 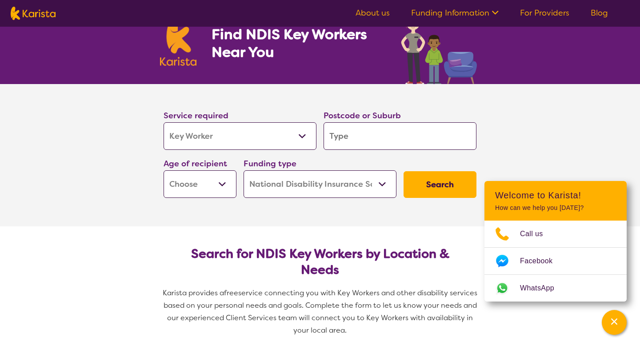 I want to click on span: WhatsApp, so click(x=542, y=288).